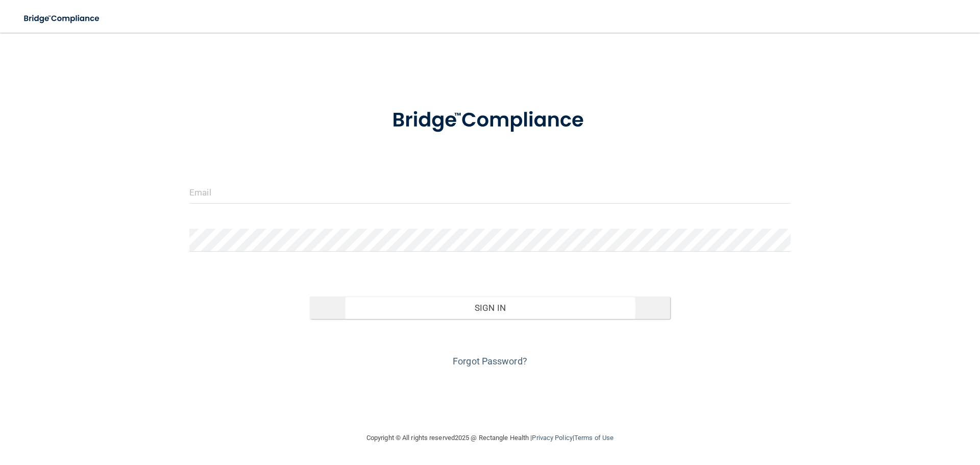 This screenshot has height=465, width=980. Describe the element at coordinates (490, 192) in the screenshot. I see `input: Email` at that location.